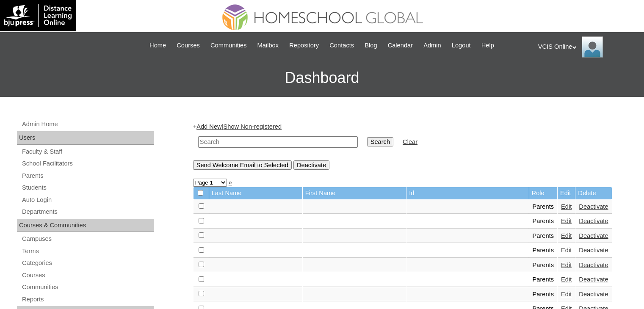 The width and height of the screenshot is (644, 309). Describe the element at coordinates (566, 193) in the screenshot. I see `td: Edit` at that location.